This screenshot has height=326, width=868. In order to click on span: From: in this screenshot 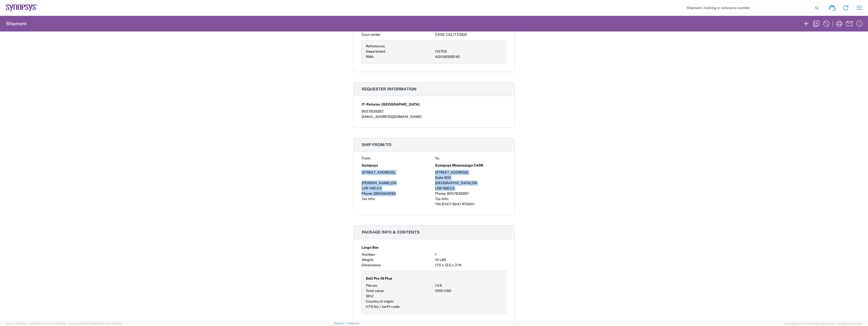, I will do `click(366, 159)`.